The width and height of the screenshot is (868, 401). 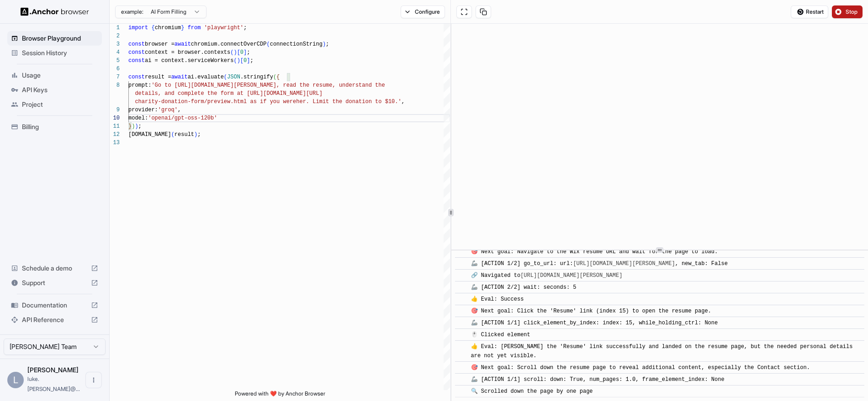 What do you see at coordinates (132, 12) in the screenshot?
I see `span: example:` at bounding box center [132, 12].